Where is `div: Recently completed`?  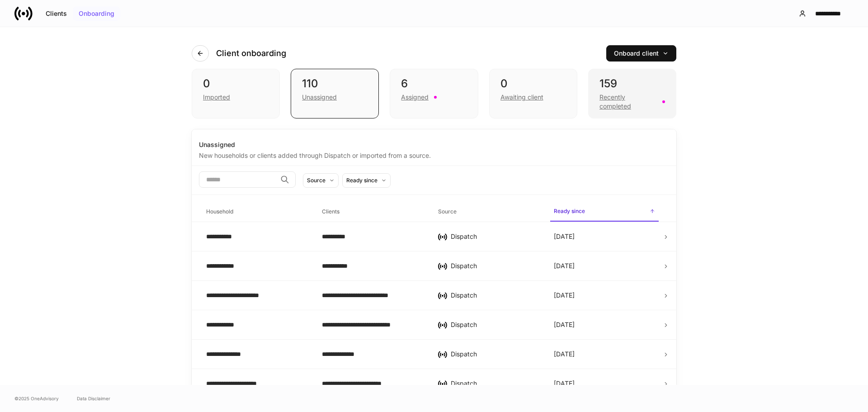
div: Recently completed is located at coordinates (628, 101).